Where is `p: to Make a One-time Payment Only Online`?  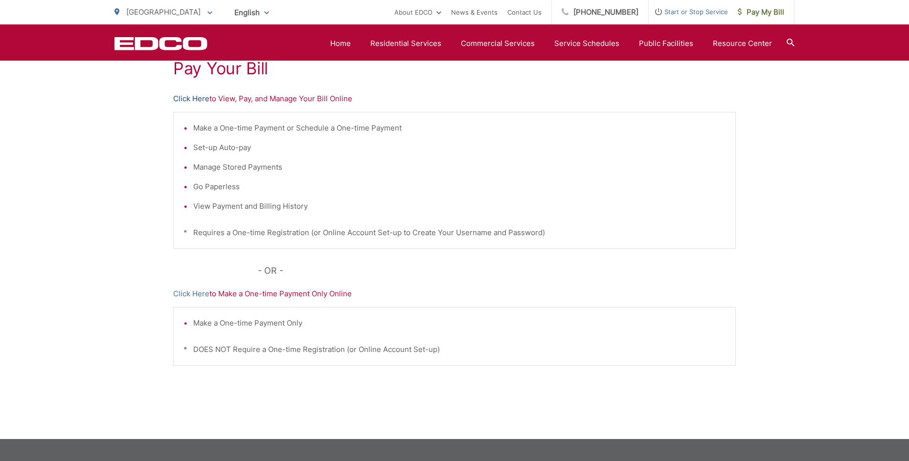 p: to Make a One-time Payment Only Online is located at coordinates (455, 294).